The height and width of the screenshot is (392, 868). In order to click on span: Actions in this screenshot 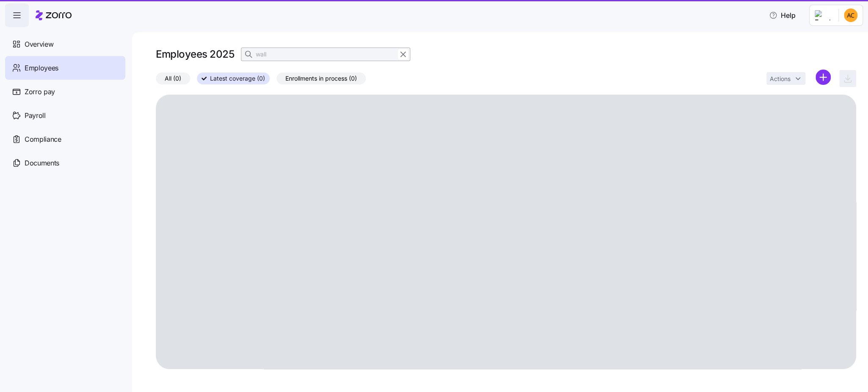, I will do `click(780, 79)`.